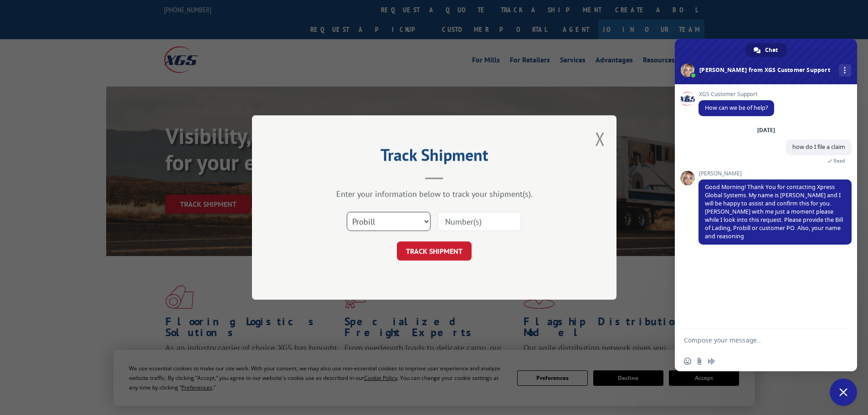 The image size is (868, 415). What do you see at coordinates (434, 194) in the screenshot?
I see `div: Enter your information below to track your shipment(s).` at bounding box center [434, 194].